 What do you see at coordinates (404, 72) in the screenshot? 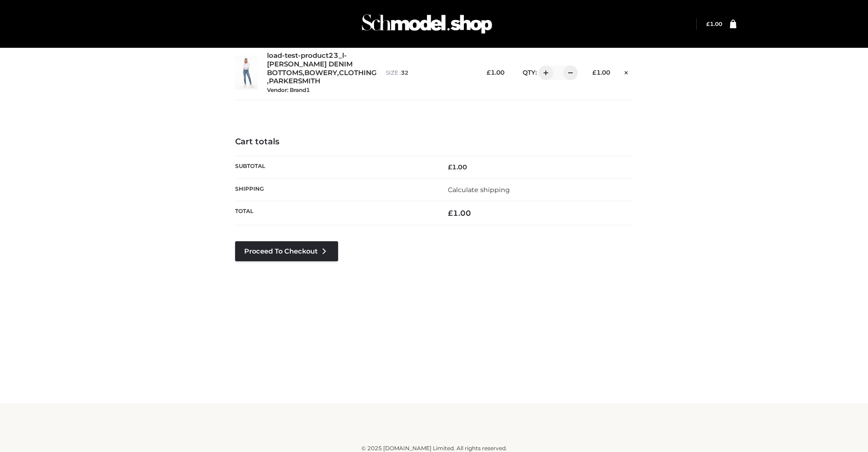
I see `span: 32` at bounding box center [404, 72].